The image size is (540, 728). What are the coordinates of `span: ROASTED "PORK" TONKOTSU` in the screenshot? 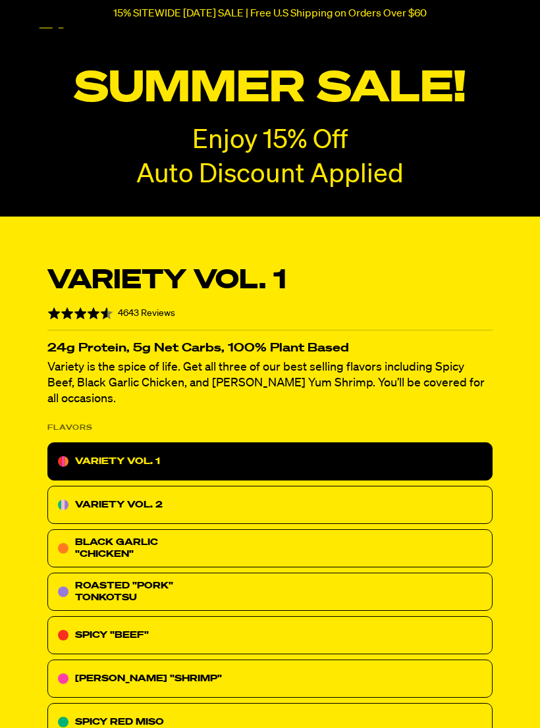 It's located at (124, 592).